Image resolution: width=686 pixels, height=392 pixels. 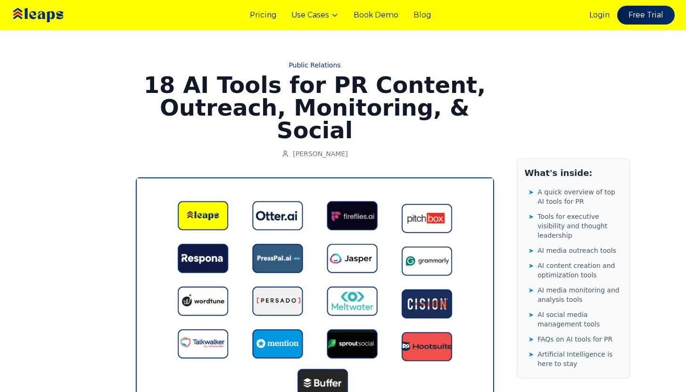 What do you see at coordinates (575, 197) in the screenshot?
I see `a: ➤A quick overview of top AI tools for PR` at bounding box center [575, 197].